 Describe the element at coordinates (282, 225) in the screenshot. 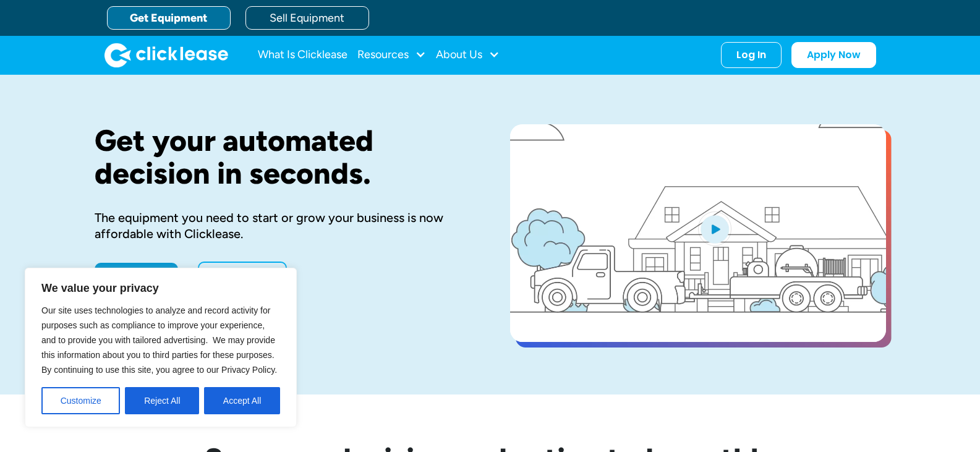

I see `div: The equipment you need to start or grow your business is now affordable with Clicklease.` at that location.